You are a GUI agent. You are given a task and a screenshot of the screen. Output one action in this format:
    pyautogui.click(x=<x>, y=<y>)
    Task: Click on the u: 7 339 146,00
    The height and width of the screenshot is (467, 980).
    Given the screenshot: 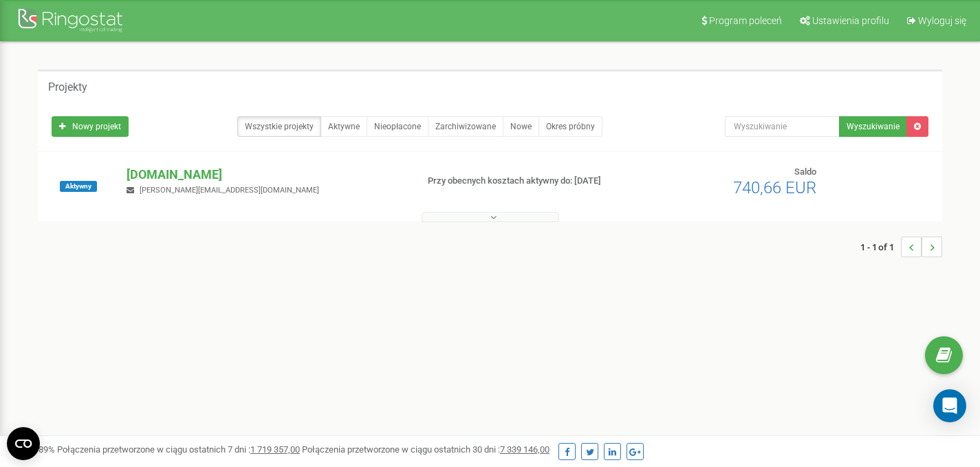 What is the action you would take?
    pyautogui.click(x=525, y=450)
    